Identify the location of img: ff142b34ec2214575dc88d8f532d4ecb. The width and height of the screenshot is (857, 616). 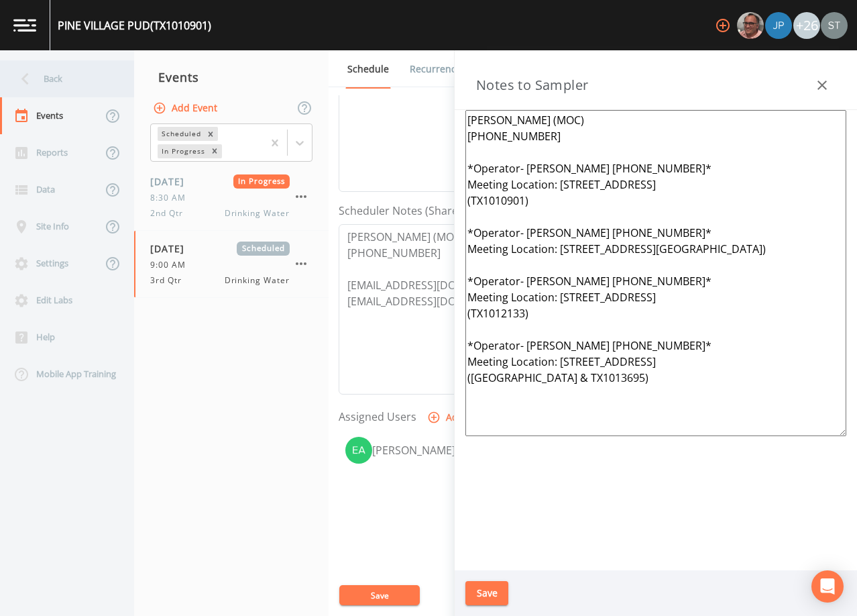
(359, 450).